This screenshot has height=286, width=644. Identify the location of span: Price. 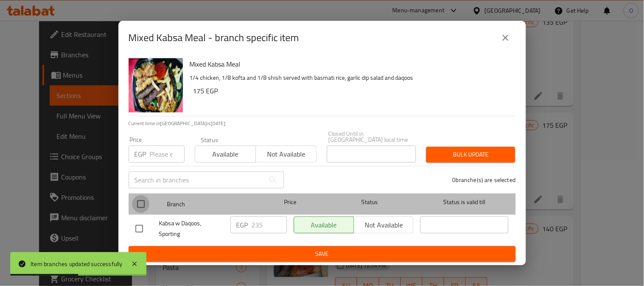
(290, 202).